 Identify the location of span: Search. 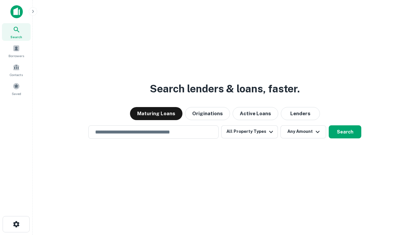
(16, 37).